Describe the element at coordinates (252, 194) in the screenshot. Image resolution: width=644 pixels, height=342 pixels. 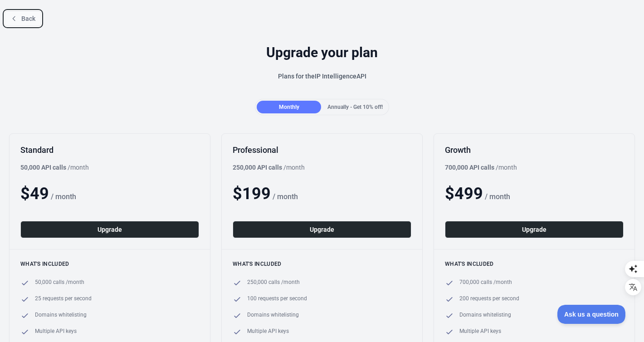
I see `span: $ 199` at that location.